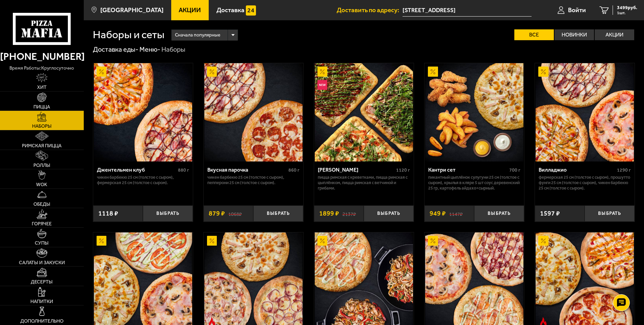  Describe the element at coordinates (474, 183) in the screenshot. I see `p: Пикантный цыплёнок сулугуни 25 см (толстое с сыром), крылья в кляре 5 шт соус деревенский 25 гр, ...` at that location.